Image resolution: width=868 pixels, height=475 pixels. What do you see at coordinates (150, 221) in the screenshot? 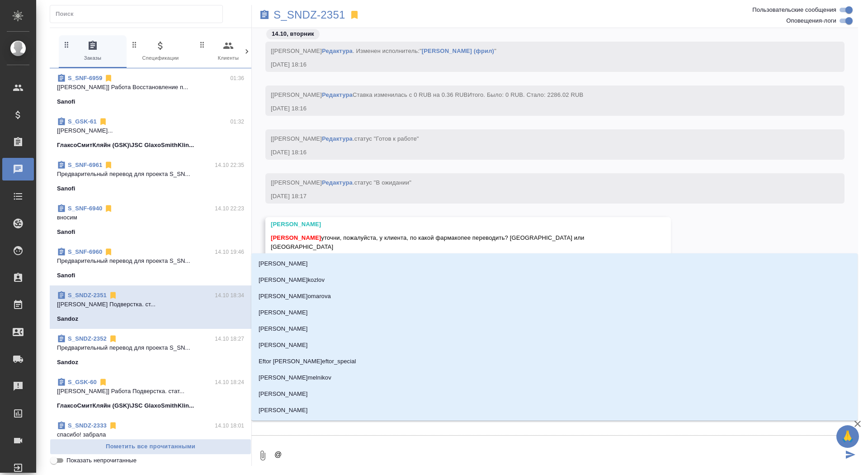
I see `div: S_SNF-694014.10 22:23вносимSanofi` at bounding box center [150, 221].